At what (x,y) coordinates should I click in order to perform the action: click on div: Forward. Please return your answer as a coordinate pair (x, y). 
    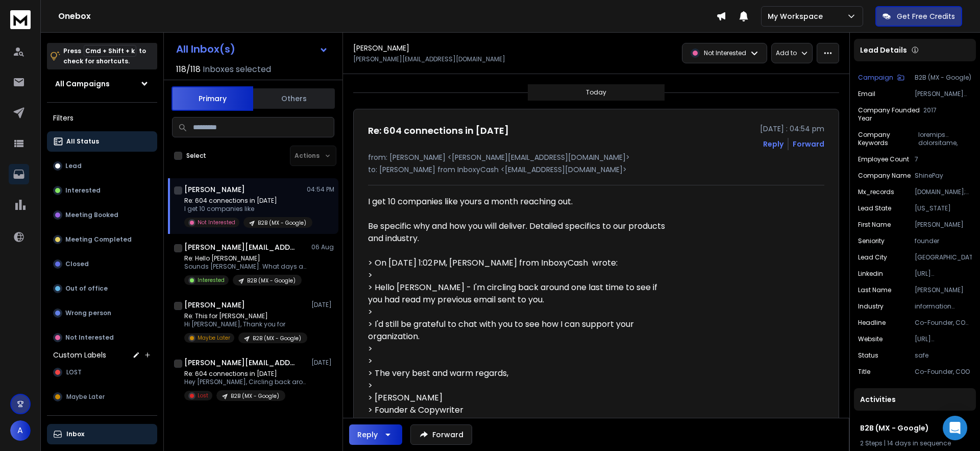
    Looking at the image, I should click on (808, 144).